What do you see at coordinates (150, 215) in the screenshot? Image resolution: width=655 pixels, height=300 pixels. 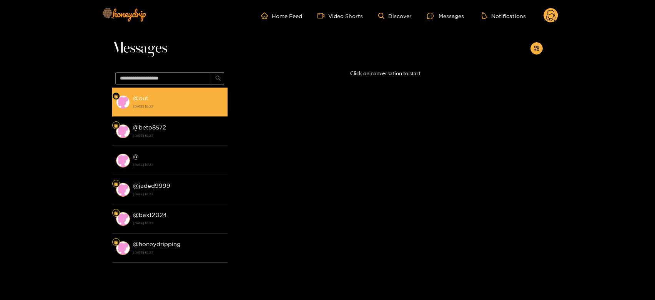 I see `strong: @ baxt2024` at bounding box center [150, 215].